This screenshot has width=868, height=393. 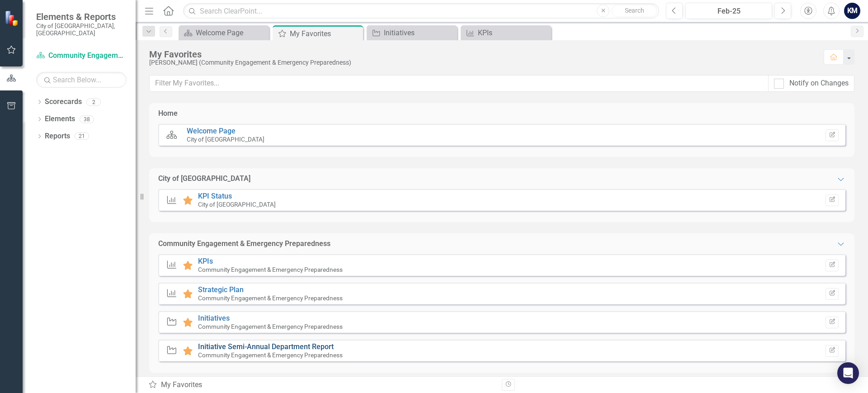 I want to click on a: Elements, so click(x=60, y=119).